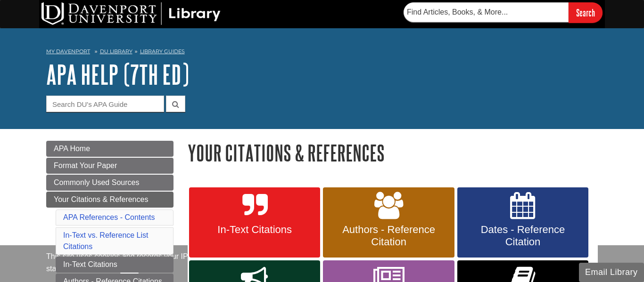 The image size is (644, 282). I want to click on span: Dates - Reference Citation, so click(523, 236).